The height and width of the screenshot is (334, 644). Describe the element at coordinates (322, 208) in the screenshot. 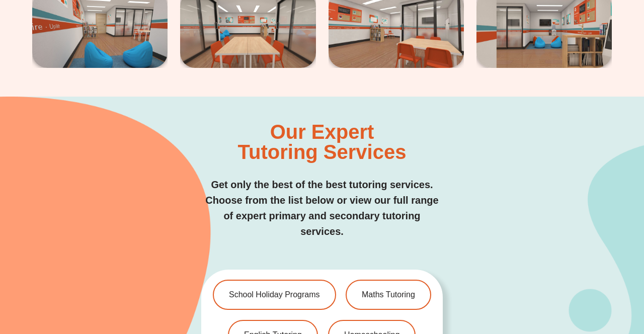

I see `p: Get only the best of the best tutoring services. Choose from the list below or view our full rang...` at that location.